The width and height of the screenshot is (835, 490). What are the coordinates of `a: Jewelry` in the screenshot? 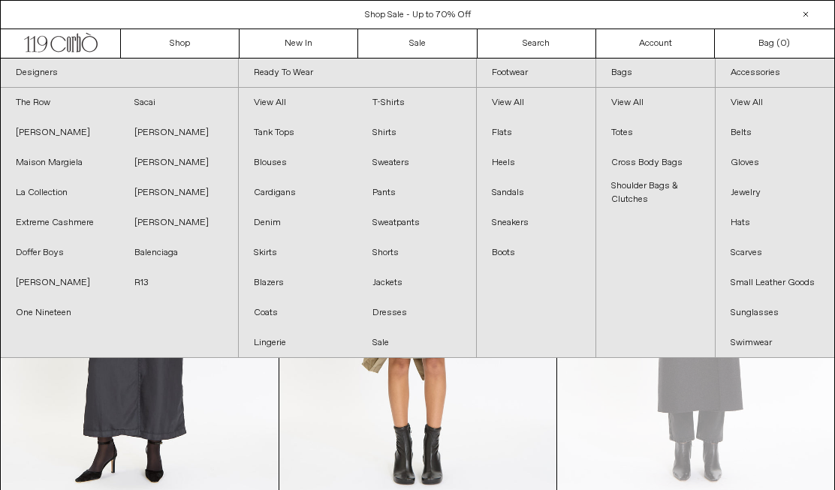 It's located at (775, 193).